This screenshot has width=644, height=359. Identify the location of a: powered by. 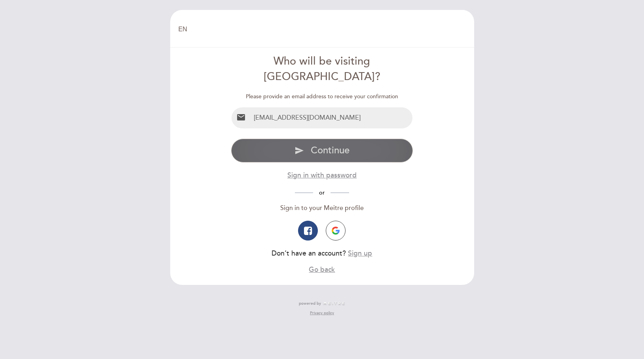
(322, 303).